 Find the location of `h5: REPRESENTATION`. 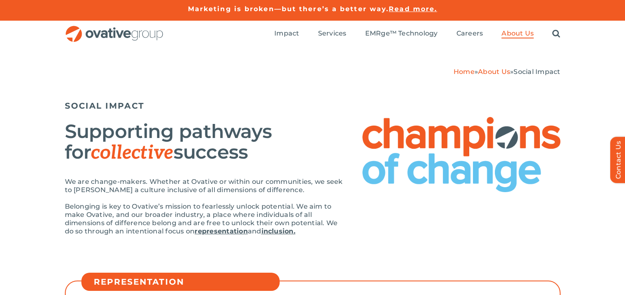

h5: REPRESENTATION is located at coordinates (185, 282).